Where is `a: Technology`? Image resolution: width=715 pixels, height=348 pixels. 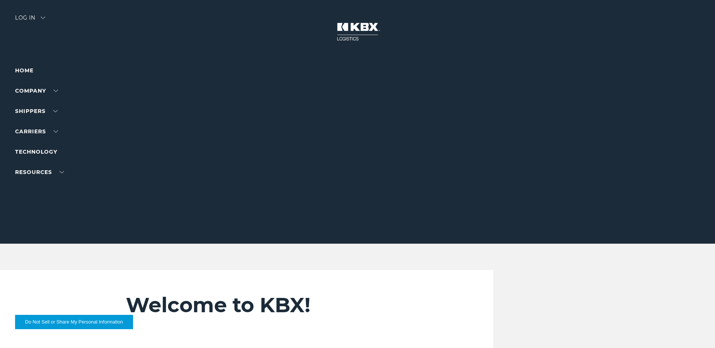
a: Technology is located at coordinates (36, 152).